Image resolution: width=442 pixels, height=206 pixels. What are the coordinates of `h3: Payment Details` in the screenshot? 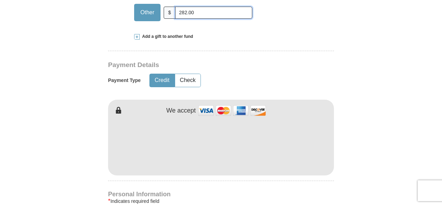 It's located at (197, 65).